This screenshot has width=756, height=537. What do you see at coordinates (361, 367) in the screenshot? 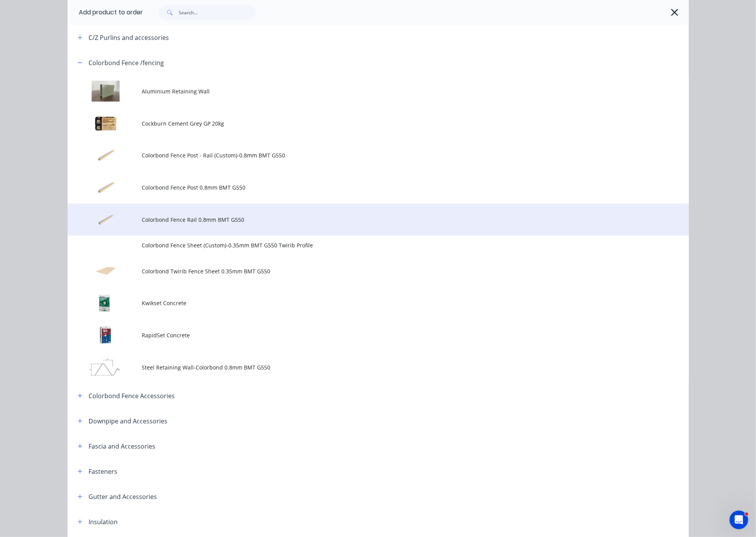
I see `span: Steel Retaining Wall-Colorbond 0.8mm BMT G550` at bounding box center [361, 367].